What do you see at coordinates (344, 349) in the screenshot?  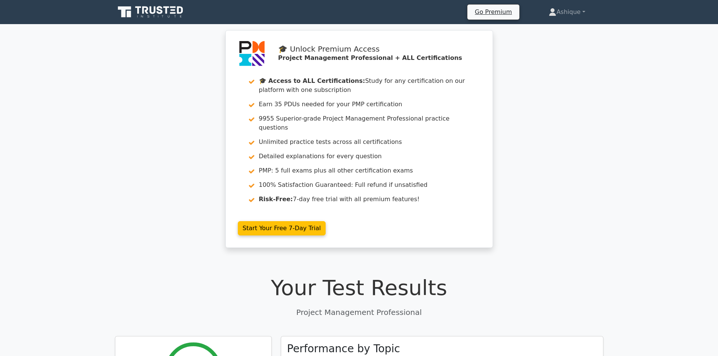 I see `h3: Performance by Topic` at bounding box center [344, 349].